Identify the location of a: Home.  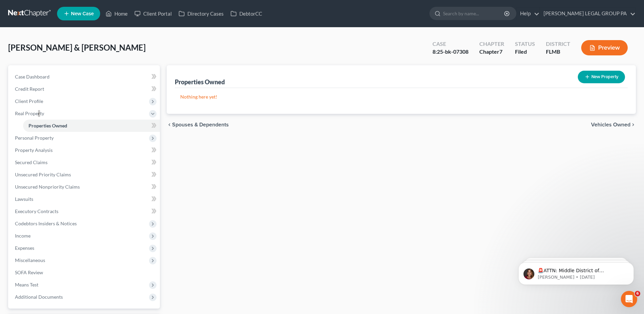
(116, 14).